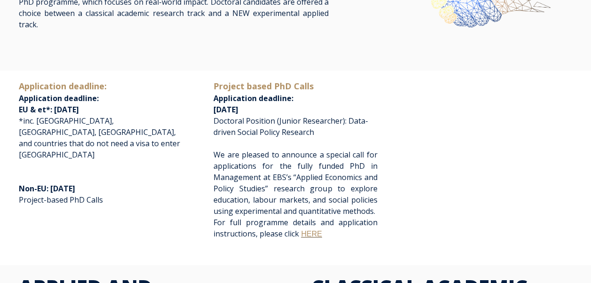  Describe the element at coordinates (311, 234) in the screenshot. I see `a: HERE` at that location.